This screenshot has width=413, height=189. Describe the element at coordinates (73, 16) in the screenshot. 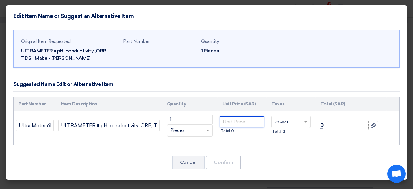

I see `h4: Edit Item Name or Suggest an Alternative Item` at that location.